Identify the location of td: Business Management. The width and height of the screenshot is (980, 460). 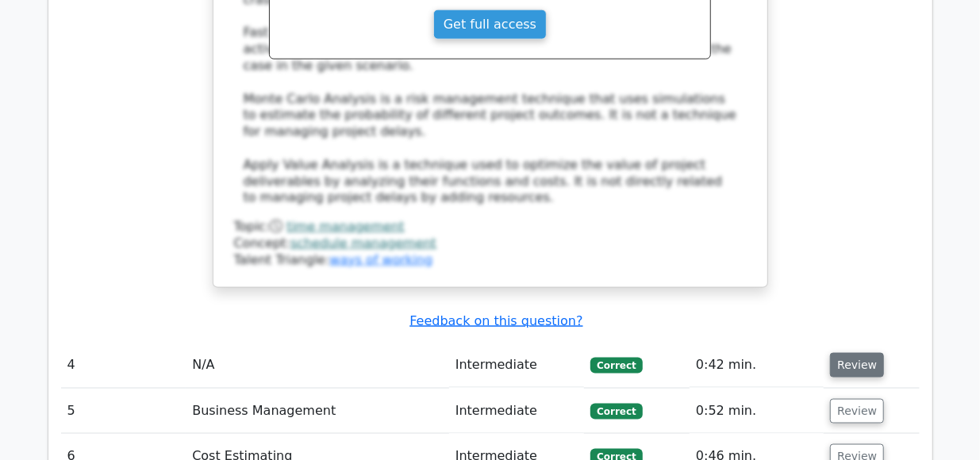
(318, 411).